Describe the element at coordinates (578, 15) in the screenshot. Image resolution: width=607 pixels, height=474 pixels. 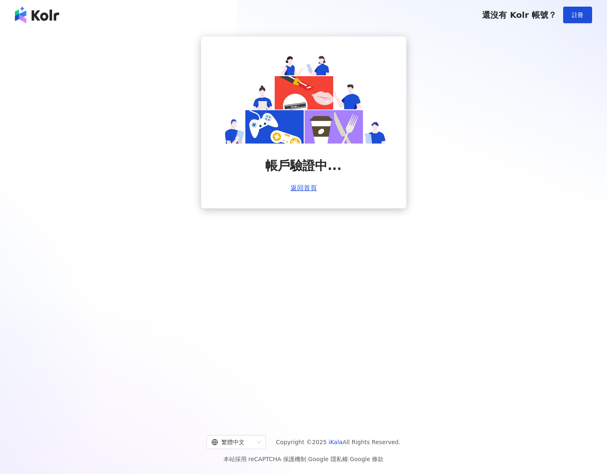
I see `button: 註冊` at that location.